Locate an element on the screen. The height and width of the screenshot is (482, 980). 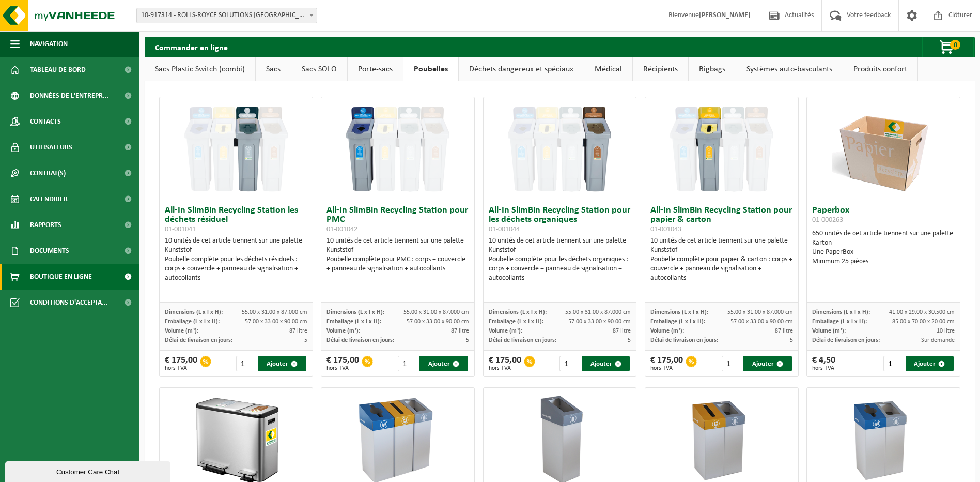
a: Bigbags is located at coordinates (712, 69).